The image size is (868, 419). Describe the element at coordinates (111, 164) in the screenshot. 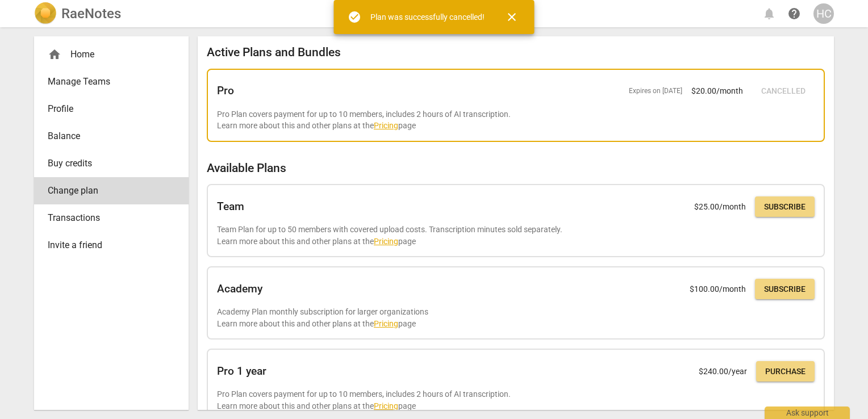

I see `a: Buy credits` at that location.